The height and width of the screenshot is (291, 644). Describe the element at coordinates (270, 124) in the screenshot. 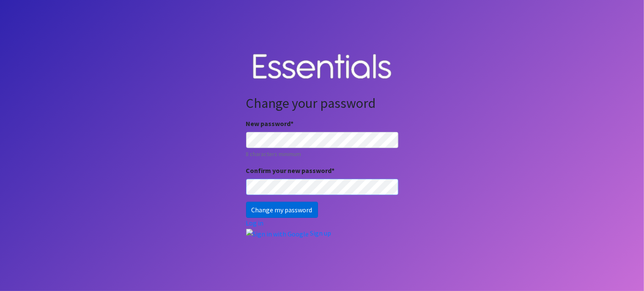

I see `label: New password` at that location.